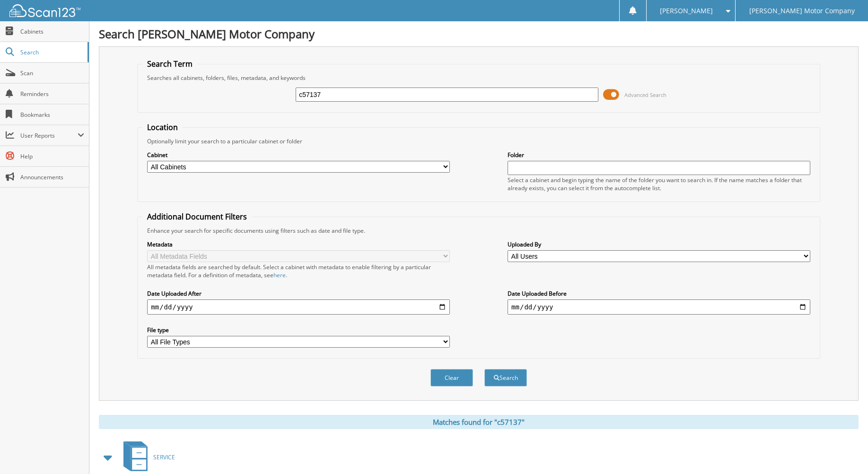  What do you see at coordinates (52, 31) in the screenshot?
I see `span: Cabinets` at bounding box center [52, 31].